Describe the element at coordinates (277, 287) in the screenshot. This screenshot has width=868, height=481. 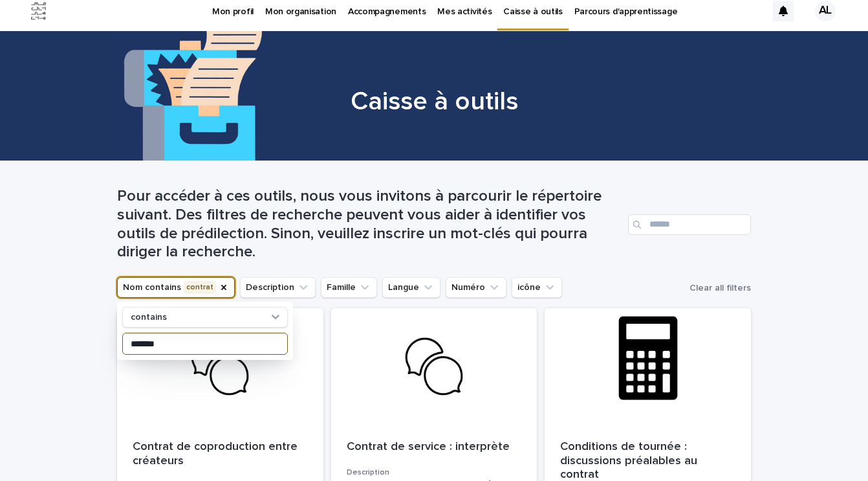
I see `button: Description` at that location.